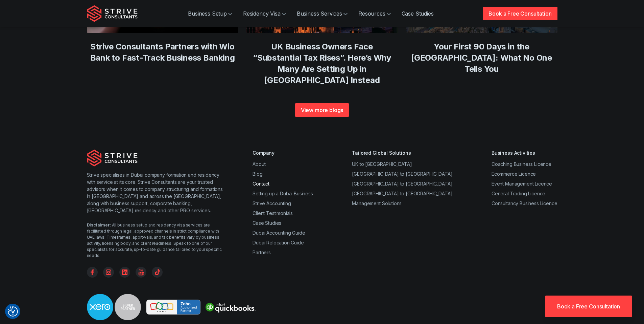 The height and width of the screenshot is (324, 644). Describe the element at coordinates (402, 153) in the screenshot. I see `div: Tailored Global Solutions` at that location.